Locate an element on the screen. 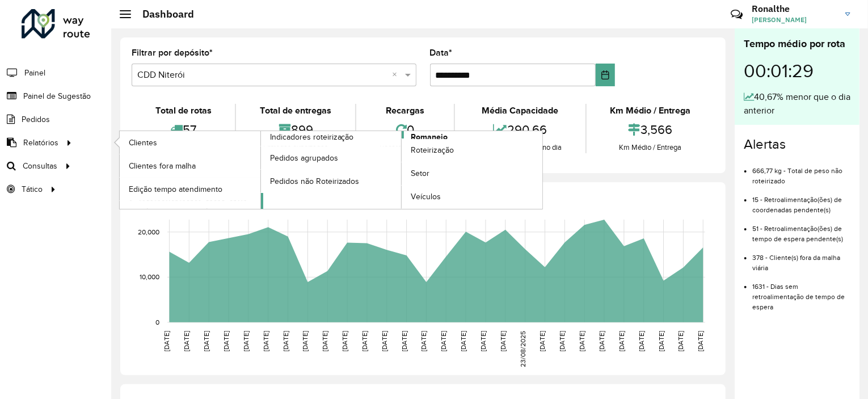 Image resolution: width=868 pixels, height=399 pixels. div: 290,66 is located at coordinates (519, 129).